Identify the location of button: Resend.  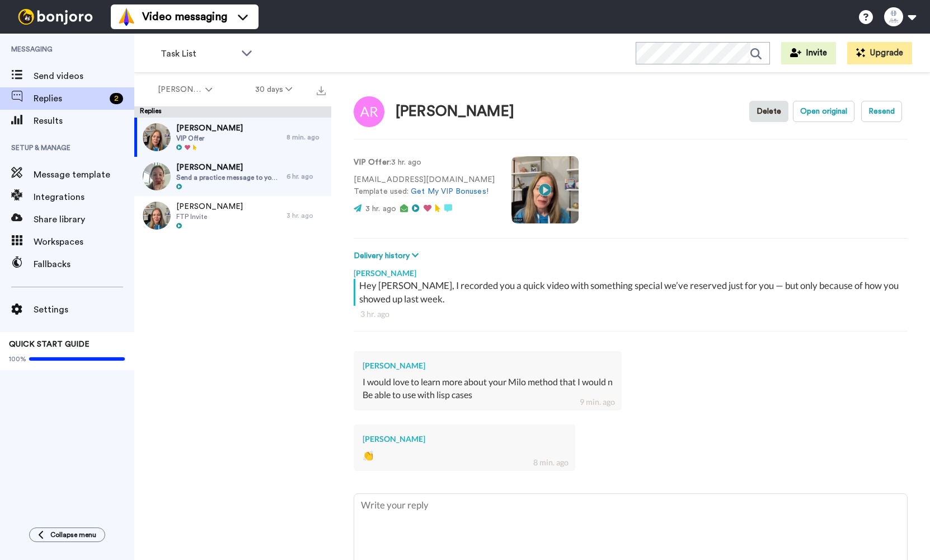
(881, 111).